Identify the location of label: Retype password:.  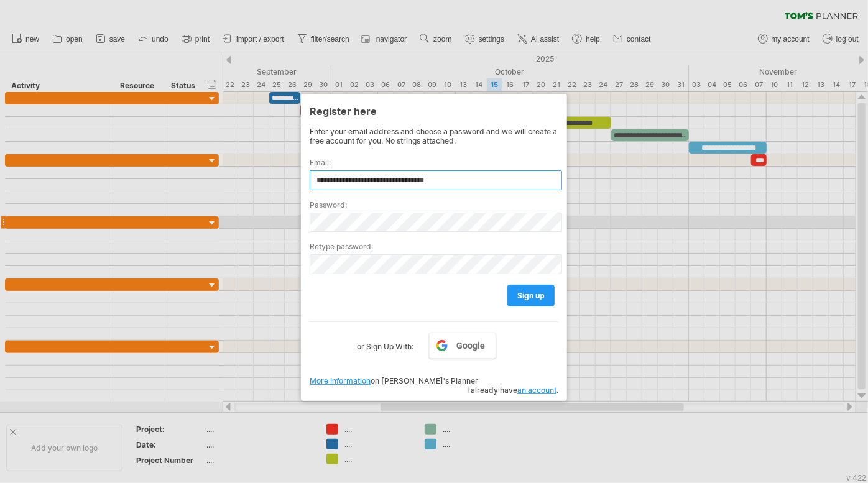
(434, 246).